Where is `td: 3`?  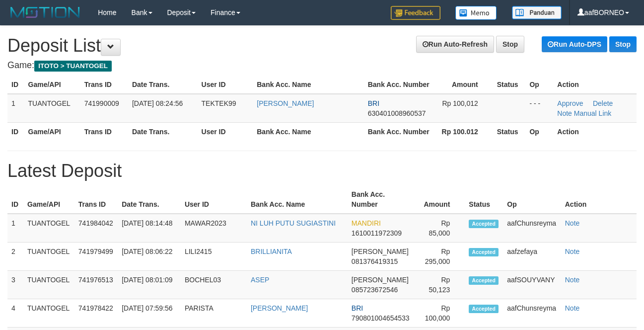 td: 3 is located at coordinates (15, 285).